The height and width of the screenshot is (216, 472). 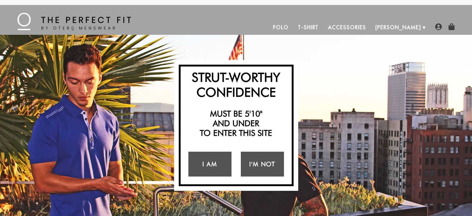 I want to click on h2: Must be 5'10" and under to enter this site, so click(x=236, y=123).